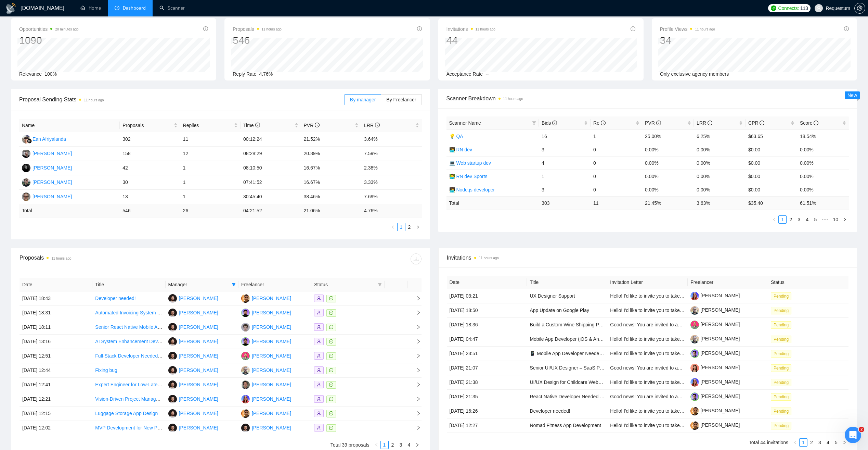  I want to click on td: $63.65, so click(771, 136).